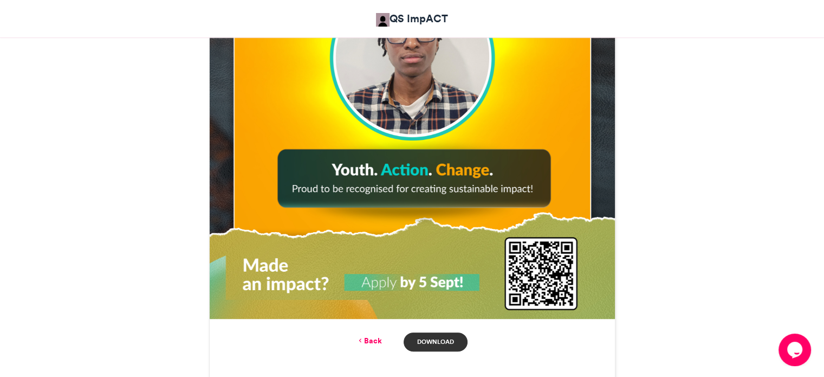 This screenshot has height=377, width=824. What do you see at coordinates (383, 20) in the screenshot?
I see `img: QS ImpACT QS ImpACT` at bounding box center [383, 20].